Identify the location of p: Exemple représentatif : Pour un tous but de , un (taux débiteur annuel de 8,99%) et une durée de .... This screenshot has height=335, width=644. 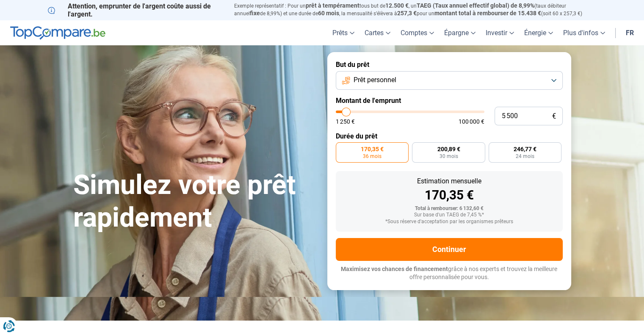
(415, 10).